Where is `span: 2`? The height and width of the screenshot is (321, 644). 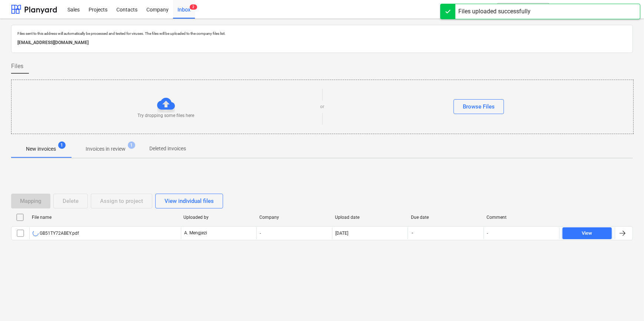
span: 2 is located at coordinates (194, 7).